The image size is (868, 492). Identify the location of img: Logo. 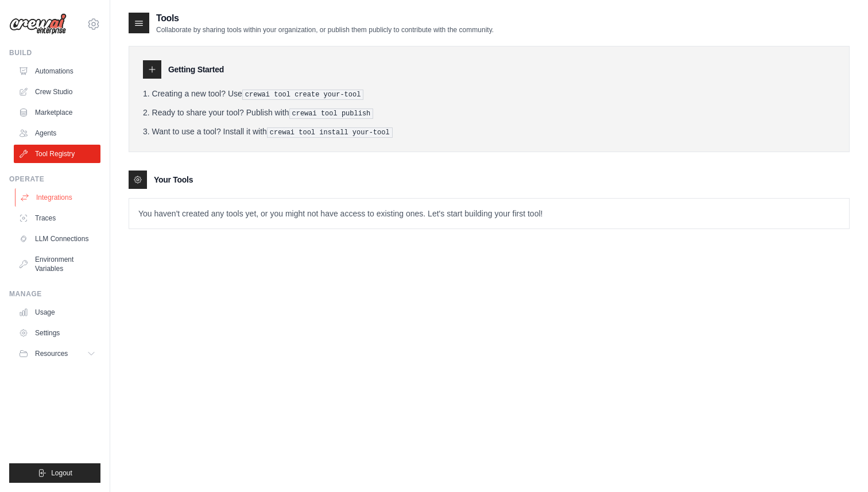
(38, 24).